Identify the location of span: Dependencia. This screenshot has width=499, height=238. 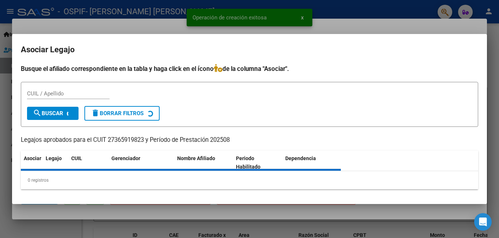
(301, 158).